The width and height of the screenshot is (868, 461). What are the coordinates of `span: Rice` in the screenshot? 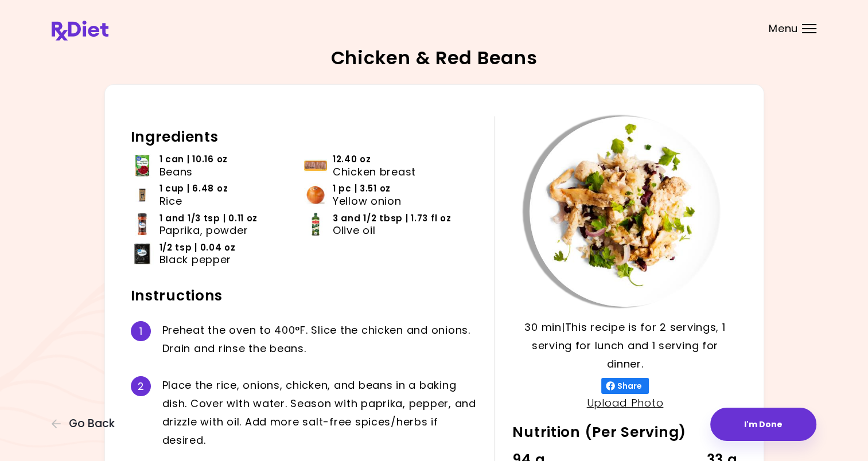 It's located at (171, 201).